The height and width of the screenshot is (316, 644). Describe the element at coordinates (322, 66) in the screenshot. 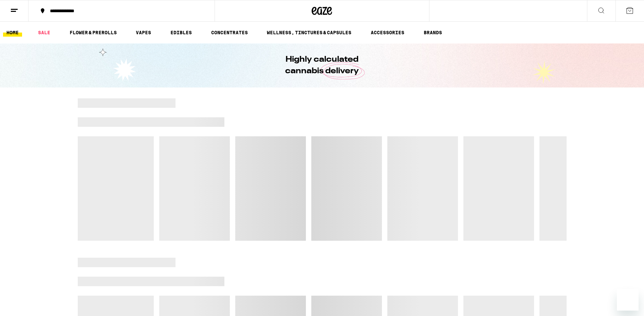

I see `h1: Highly calculated cannabis delivery` at that location.